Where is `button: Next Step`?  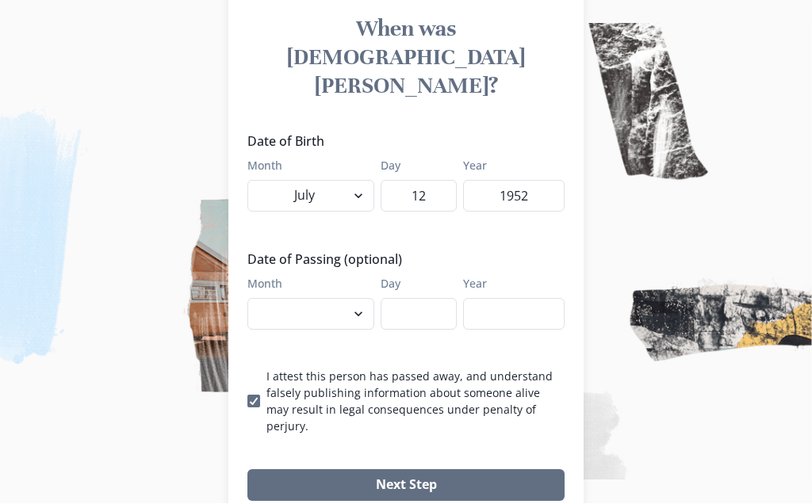 button: Next Step is located at coordinates (406, 486).